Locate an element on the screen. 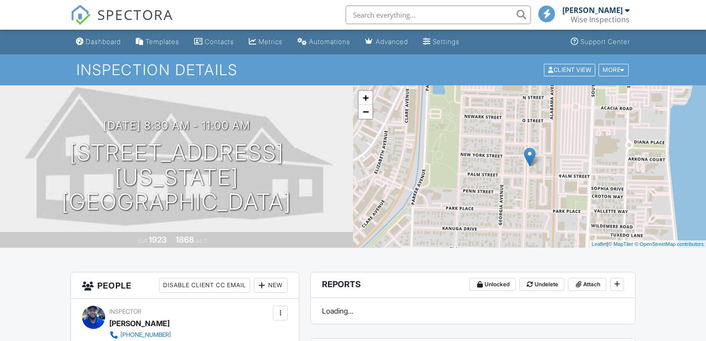  a: Settings is located at coordinates (441, 42).